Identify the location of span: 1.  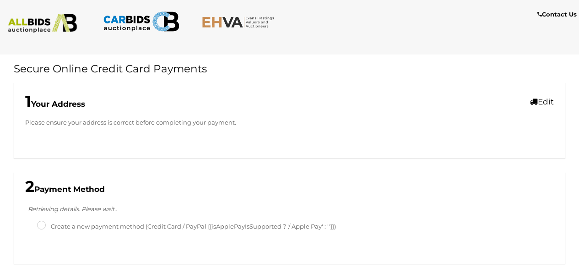
(28, 101).